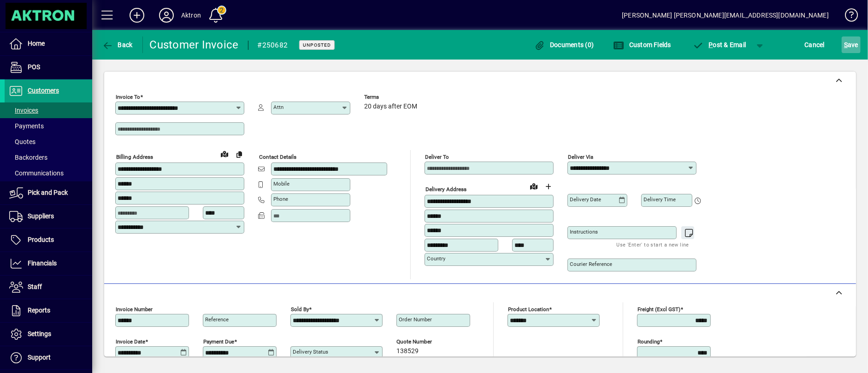 This screenshot has height=373, width=868. Describe the element at coordinates (134, 309) in the screenshot. I see `mat-label: Invoice number` at that location.